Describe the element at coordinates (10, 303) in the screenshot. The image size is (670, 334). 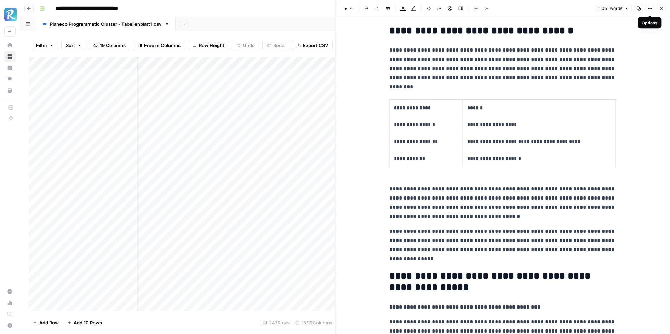
I see `a: Usage` at that location.